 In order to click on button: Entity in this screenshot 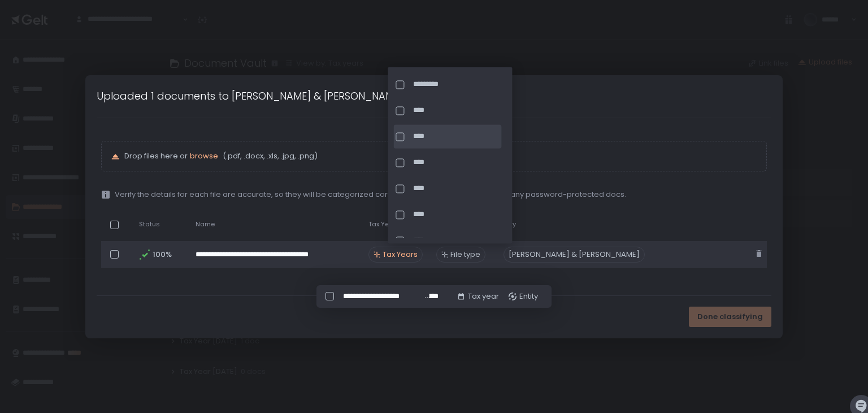, I will do `click(523, 297)`.